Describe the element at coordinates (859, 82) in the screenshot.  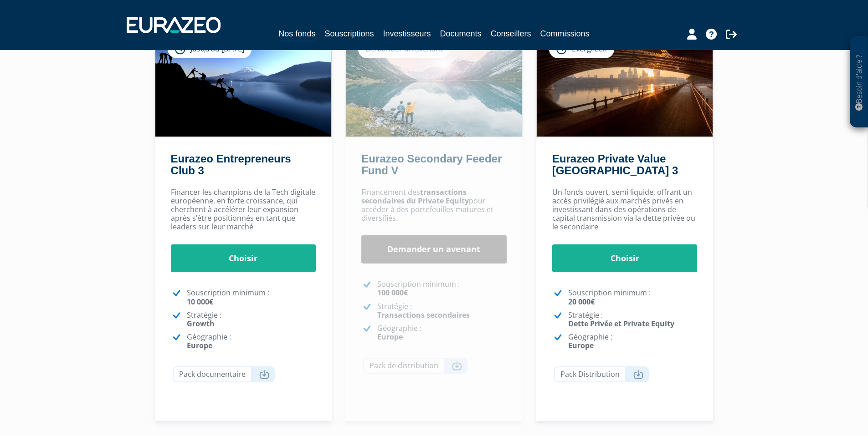
I see `p: Besoin d'aide ?` at that location.